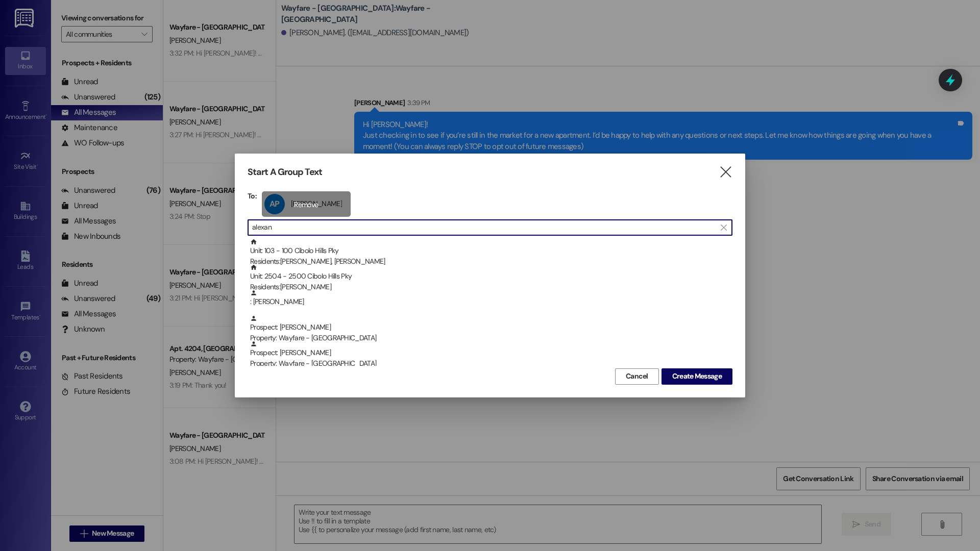 The height and width of the screenshot is (551, 980). Describe the element at coordinates (285, 172) in the screenshot. I see `h3: Start A Group Text` at that location.